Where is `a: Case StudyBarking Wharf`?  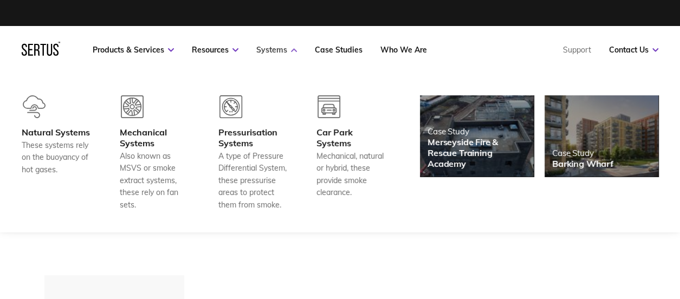
a: Case StudyBarking Wharf is located at coordinates (601, 136).